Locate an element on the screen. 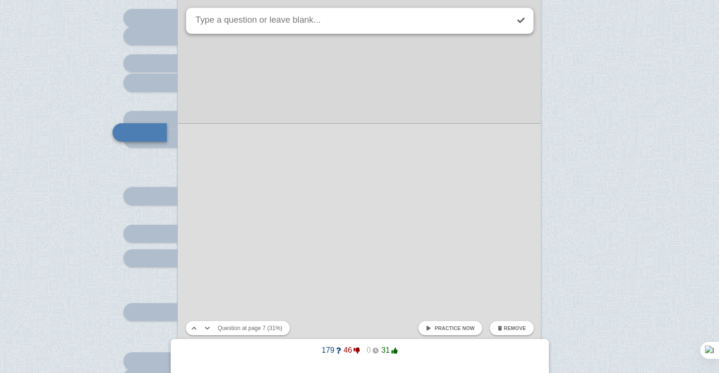 This screenshot has height=373, width=719. span: Practice now is located at coordinates (454, 328).